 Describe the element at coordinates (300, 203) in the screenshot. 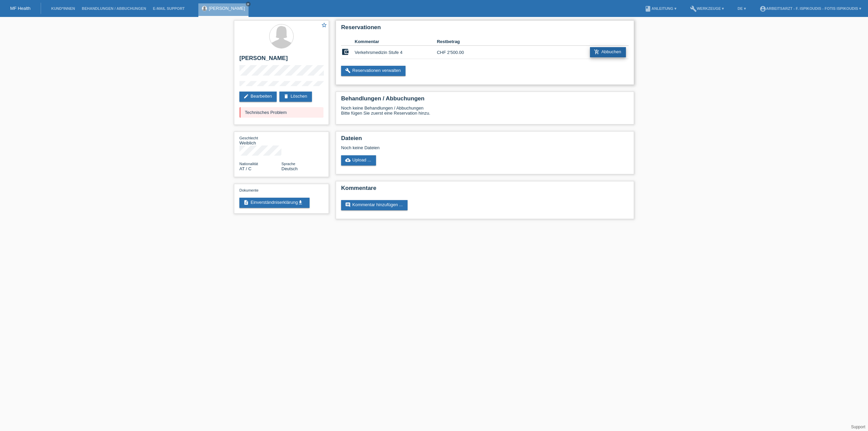

I see `i: get_app` at that location.